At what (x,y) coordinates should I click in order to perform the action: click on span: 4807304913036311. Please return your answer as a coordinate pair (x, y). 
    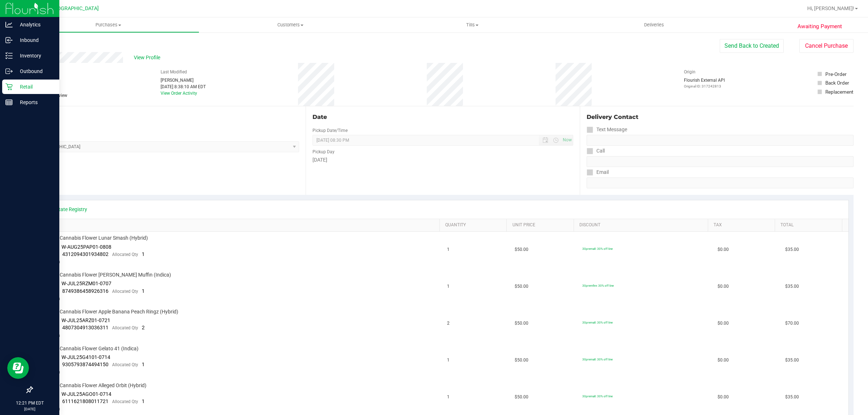
    Looking at the image, I should click on (86, 327).